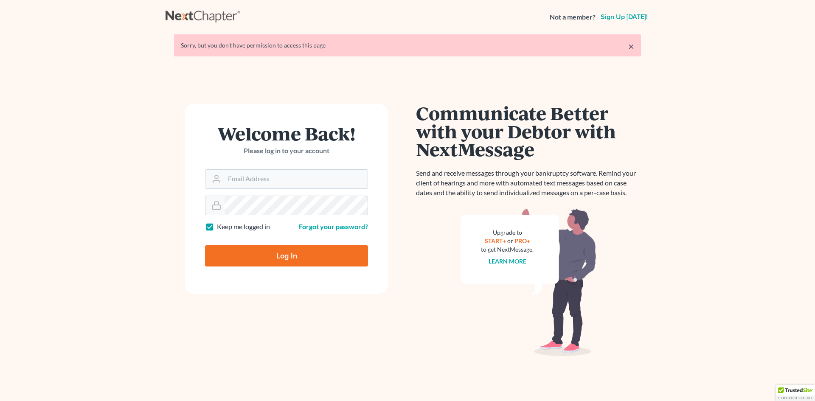 The height and width of the screenshot is (401, 815). Describe the element at coordinates (522, 241) in the screenshot. I see `a: PRO+` at that location.